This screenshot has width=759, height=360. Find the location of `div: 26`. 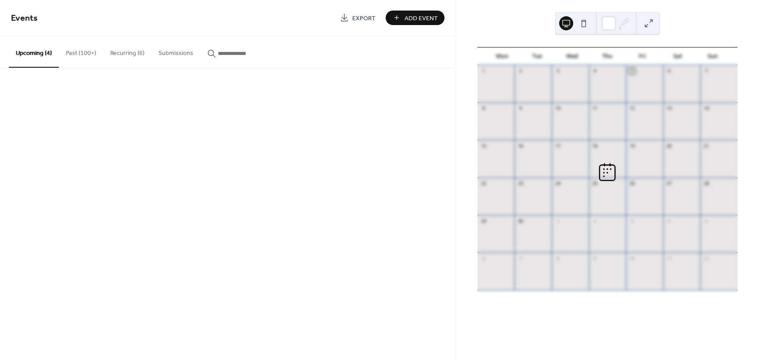

div: 26 is located at coordinates (631, 183).